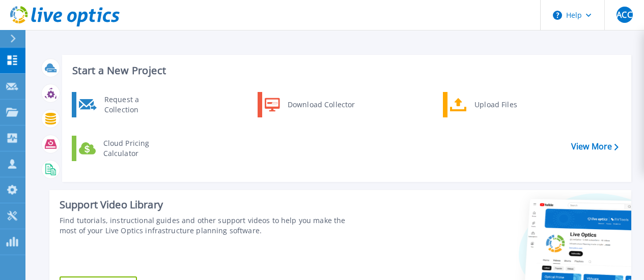  Describe the element at coordinates (595, 146) in the screenshot. I see `a: View More` at that location.